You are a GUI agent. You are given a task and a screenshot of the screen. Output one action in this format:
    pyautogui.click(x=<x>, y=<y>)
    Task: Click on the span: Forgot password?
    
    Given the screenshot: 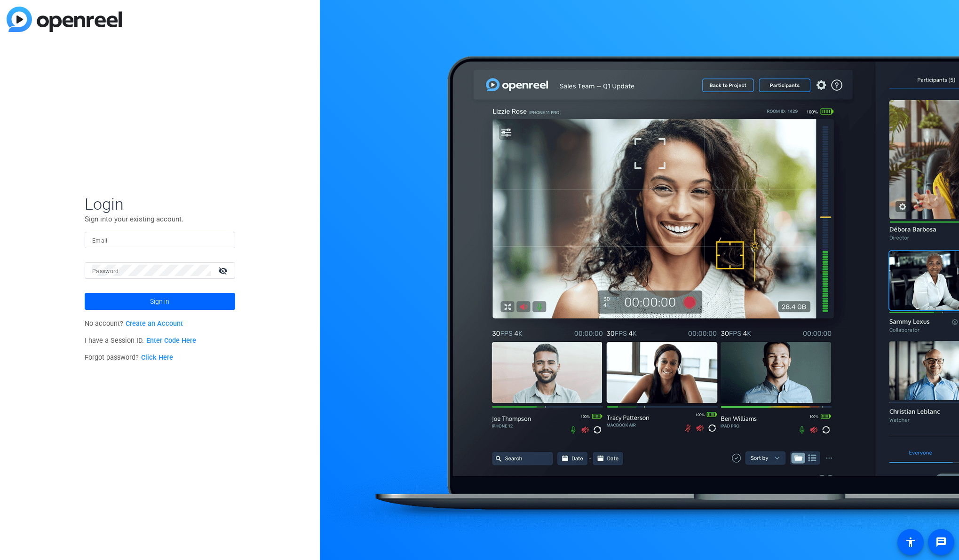 What is the action you would take?
    pyautogui.click(x=129, y=357)
    